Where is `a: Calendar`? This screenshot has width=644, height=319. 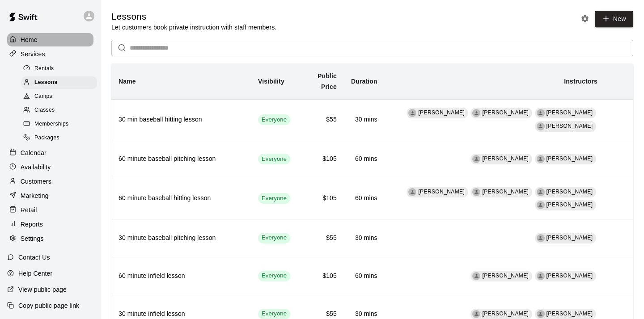
a: Calendar is located at coordinates (50, 153).